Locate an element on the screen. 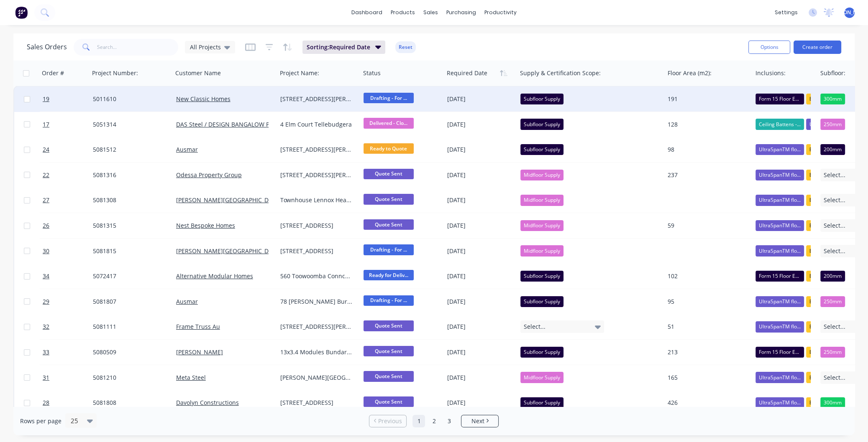 This screenshot has width=868, height=442. a: 22 is located at coordinates (68, 175).